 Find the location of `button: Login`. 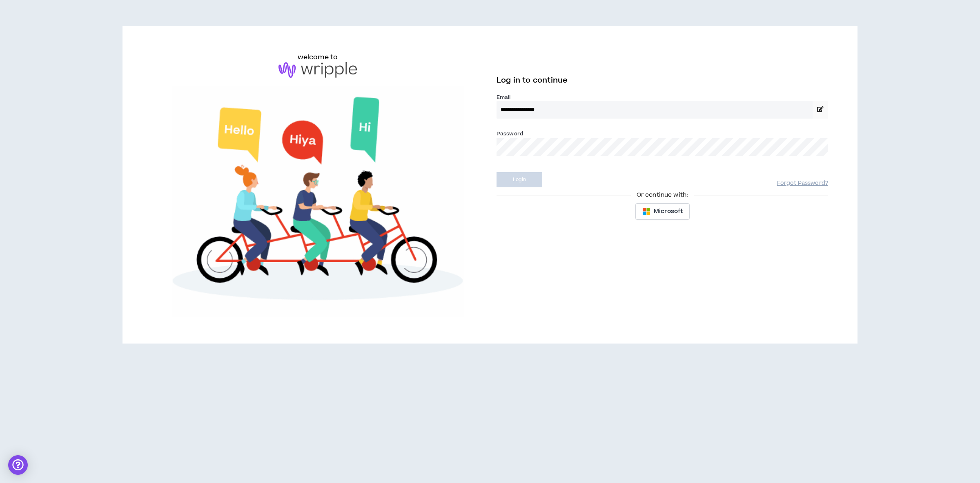

button: Login is located at coordinates (519, 180).